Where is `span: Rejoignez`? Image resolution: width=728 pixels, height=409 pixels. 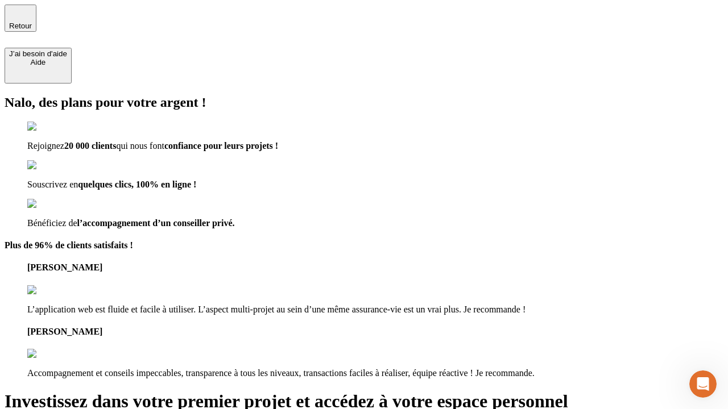
span: Rejoignez is located at coordinates (45, 146).